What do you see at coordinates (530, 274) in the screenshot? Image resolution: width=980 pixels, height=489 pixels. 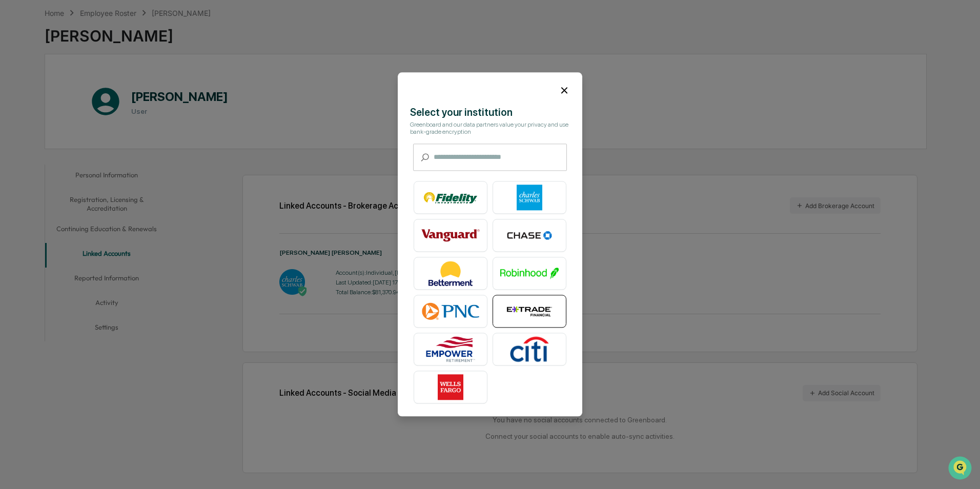 I see `img: Robinhood` at bounding box center [530, 274].